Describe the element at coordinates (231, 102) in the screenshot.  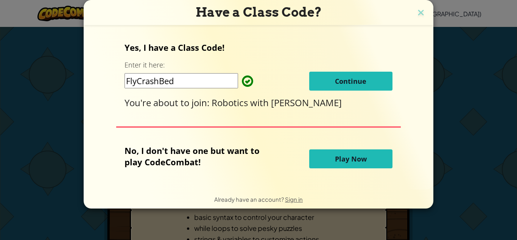
I see `span: Robotics` at that location.